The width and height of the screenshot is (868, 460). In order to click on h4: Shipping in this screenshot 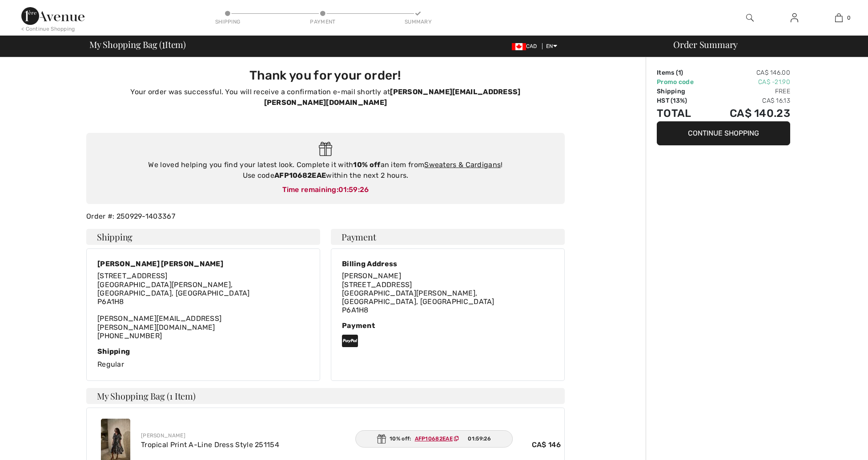, I will do `click(203, 237)`.